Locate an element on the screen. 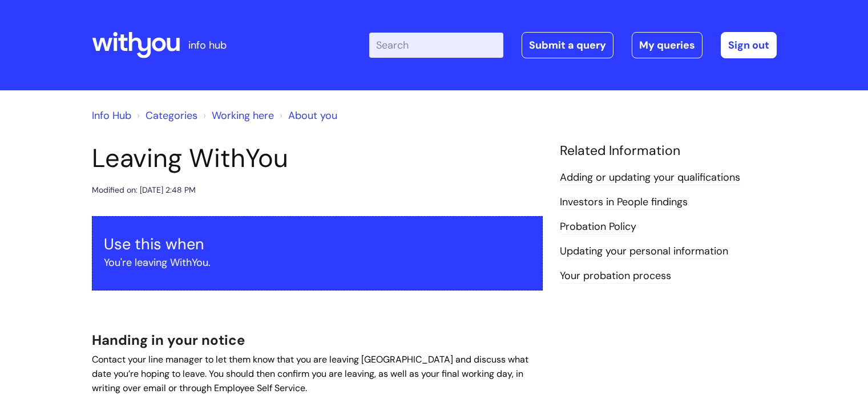  li: Solution home is located at coordinates (166, 115).